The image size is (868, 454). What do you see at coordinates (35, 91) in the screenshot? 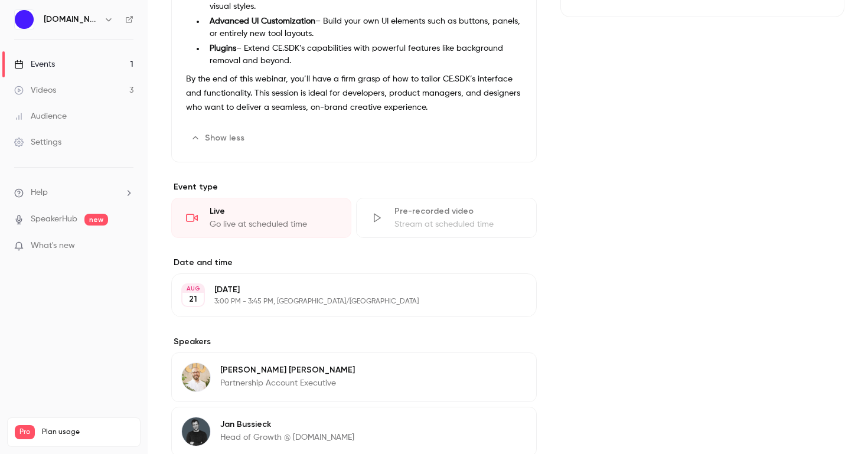
I see `div: Videos` at bounding box center [35, 91].